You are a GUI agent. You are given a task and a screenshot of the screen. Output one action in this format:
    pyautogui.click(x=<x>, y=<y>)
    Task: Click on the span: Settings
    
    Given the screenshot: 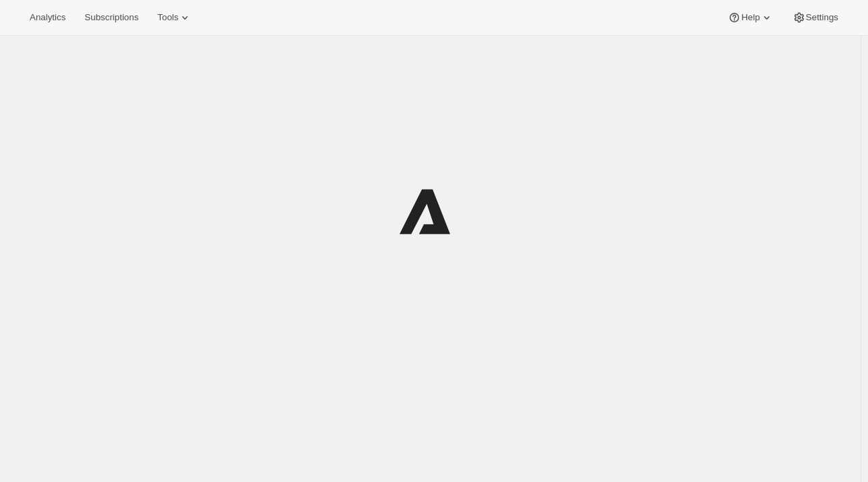 What is the action you would take?
    pyautogui.click(x=822, y=18)
    